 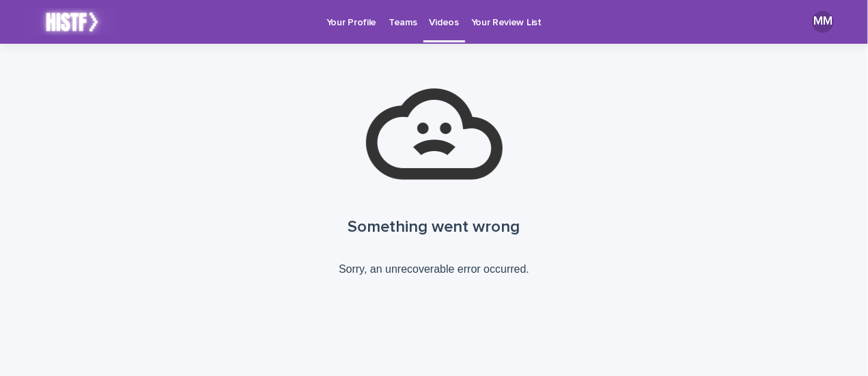 I want to click on font: Your Profile, so click(x=351, y=22).